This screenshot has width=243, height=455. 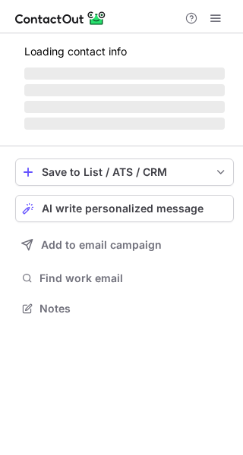 What do you see at coordinates (122, 208) in the screenshot?
I see `span: AI write personalized message` at bounding box center [122, 208].